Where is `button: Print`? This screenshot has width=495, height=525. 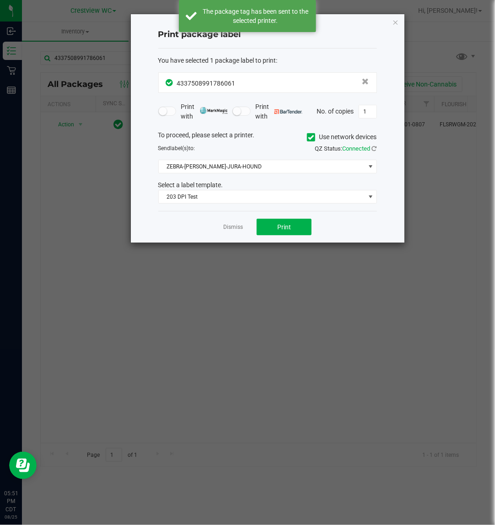 button: Print is located at coordinates (284, 227).